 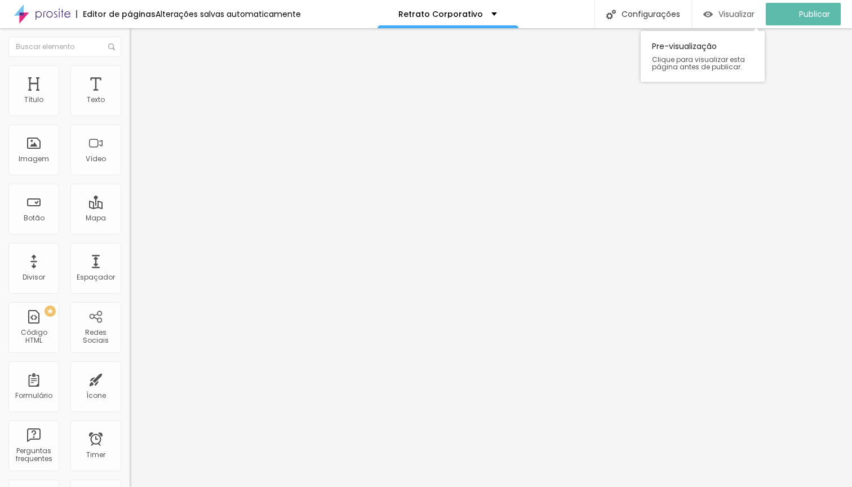 I want to click on img: view-1.svg, so click(x=708, y=14).